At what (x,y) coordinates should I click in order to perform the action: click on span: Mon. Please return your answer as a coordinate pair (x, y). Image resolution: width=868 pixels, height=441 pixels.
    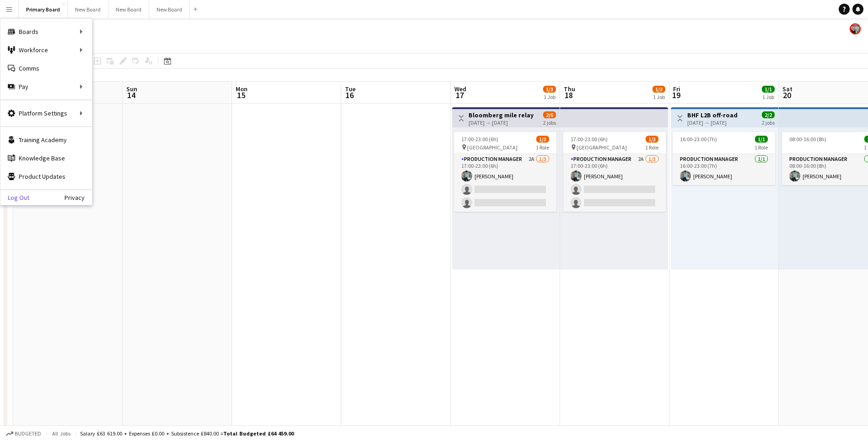
    Looking at the image, I should click on (242, 89).